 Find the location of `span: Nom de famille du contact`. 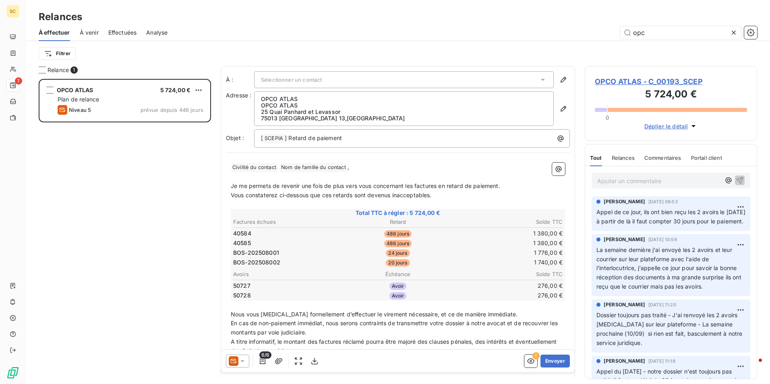

span: Nom de famille du contact is located at coordinates (313, 168).